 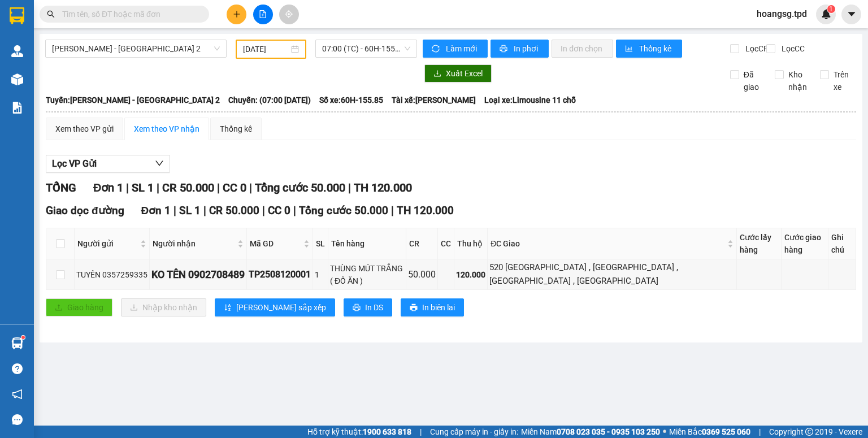 What do you see at coordinates (590, 432) in the screenshot?
I see `span: Miền Nam` at bounding box center [590, 432].